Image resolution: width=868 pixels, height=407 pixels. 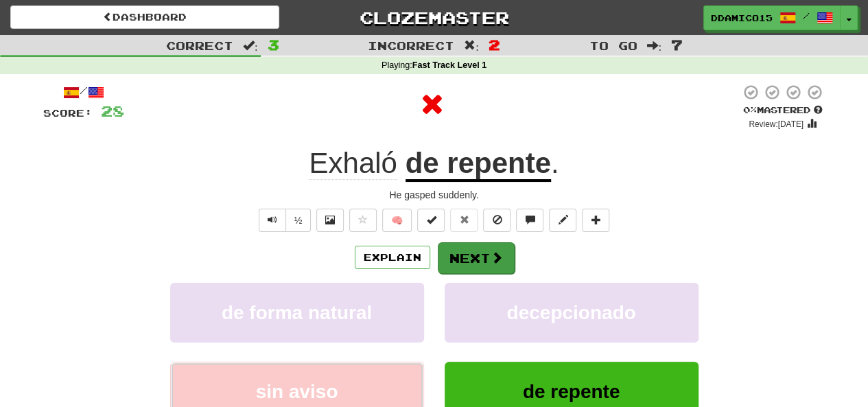 What do you see at coordinates (772, 18) in the screenshot?
I see `a: ddamico15 /` at bounding box center [772, 18].